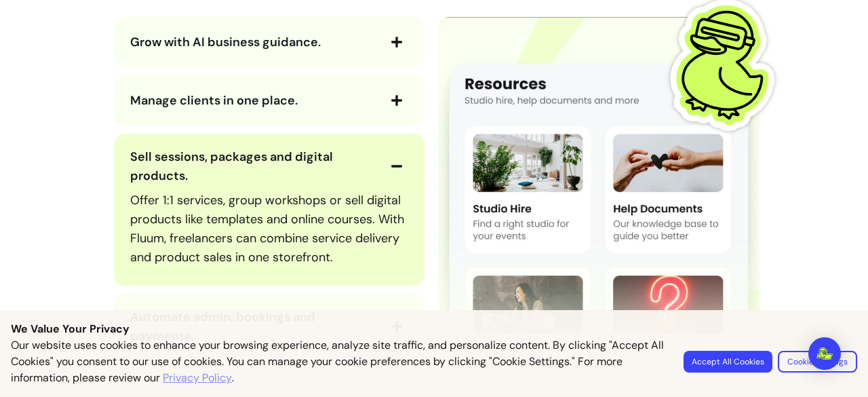 Image resolution: width=868 pixels, height=397 pixels. Describe the element at coordinates (223, 327) in the screenshot. I see `span: Automate admin, bookings and payments.` at that location.